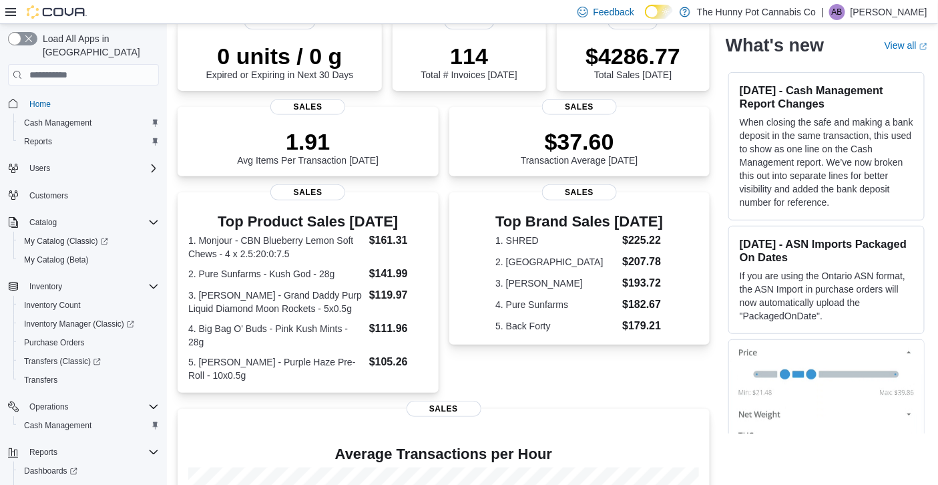 This screenshot has height=485, width=938. I want to click on h2: What's new, so click(774, 45).